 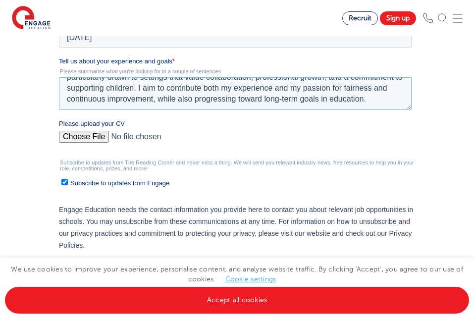 What do you see at coordinates (251, 279) in the screenshot?
I see `a: Cookie settings` at bounding box center [251, 279].